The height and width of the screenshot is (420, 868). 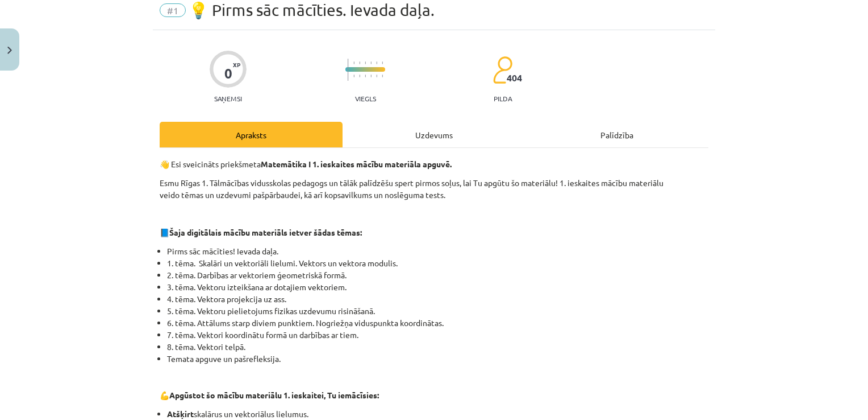 What do you see at coordinates (437, 335) in the screenshot?
I see `li: 7. tēma. Vektori koordinātu formā un darbības ar tiem.` at bounding box center [437, 335].